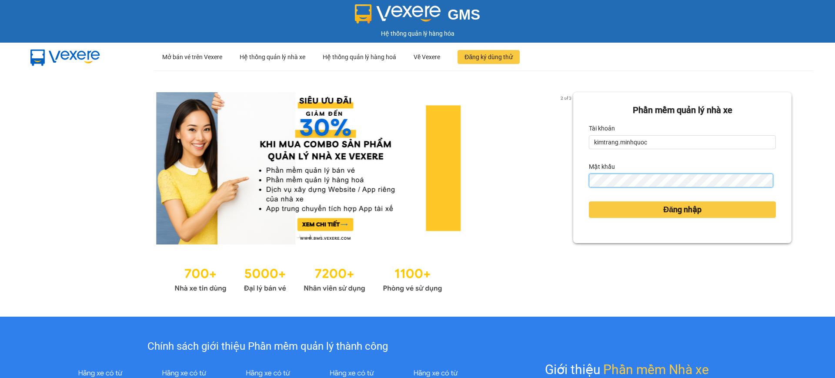 The height and width of the screenshot is (378, 835). I want to click on div: Chính sách giới thiệu Phần mềm quản lý thành công, so click(267, 347).